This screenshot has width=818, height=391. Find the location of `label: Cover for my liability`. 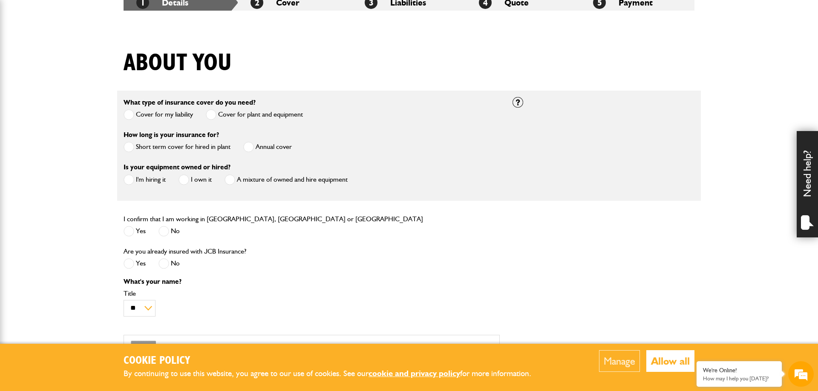

label: Cover for my liability is located at coordinates (158, 115).